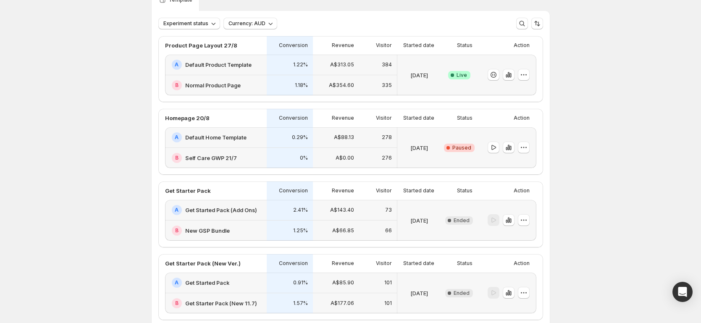 This screenshot has width=701, height=323. Describe the element at coordinates (213, 85) in the screenshot. I see `h2: Normal Product Page` at that location.